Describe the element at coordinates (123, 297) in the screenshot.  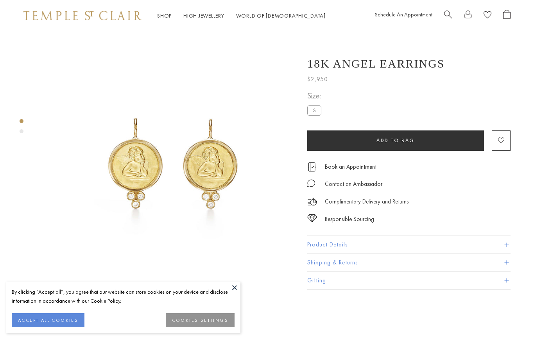
I see `div: By clicking “Accept all”, you agree that our website can store cookies on your device and disclos...` at that location.